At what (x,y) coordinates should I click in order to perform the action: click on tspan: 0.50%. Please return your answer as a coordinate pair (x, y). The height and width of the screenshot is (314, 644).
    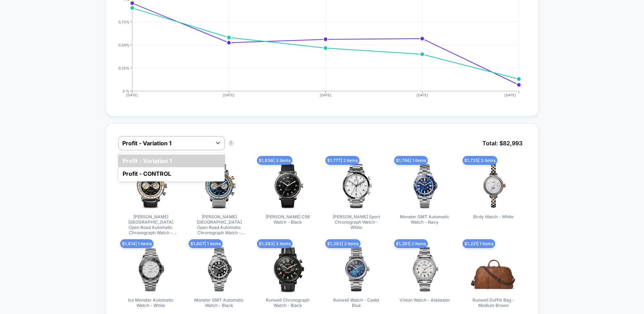
    Looking at the image, I should click on (123, 45).